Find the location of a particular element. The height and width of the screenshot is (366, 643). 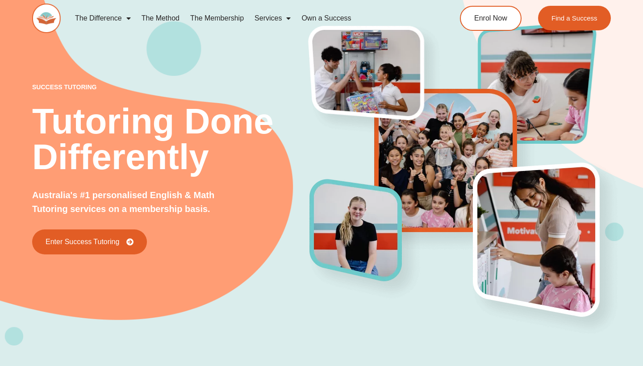

a: Services is located at coordinates (272, 18).